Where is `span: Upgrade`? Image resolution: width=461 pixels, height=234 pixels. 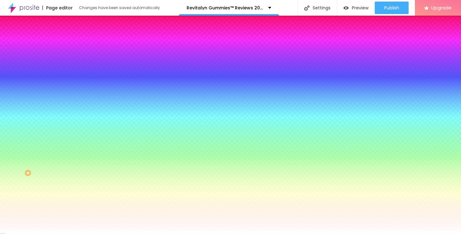 span: Upgrade is located at coordinates (442, 8).